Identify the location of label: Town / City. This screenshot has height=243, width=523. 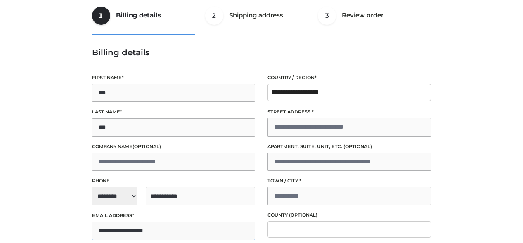
(349, 181).